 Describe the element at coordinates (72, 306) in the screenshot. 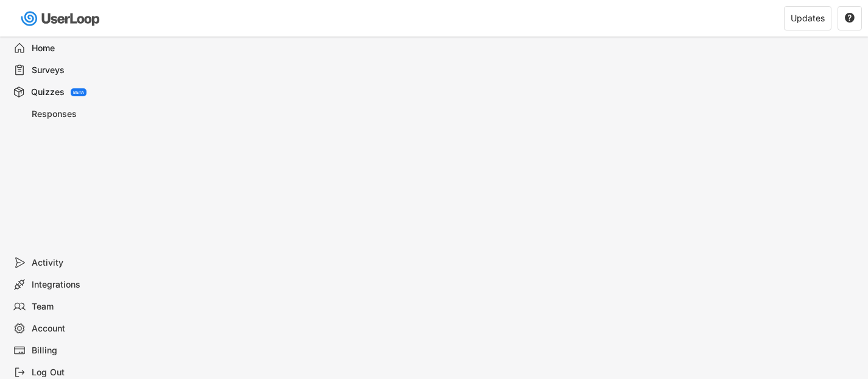

I see `div: Team` at that location.